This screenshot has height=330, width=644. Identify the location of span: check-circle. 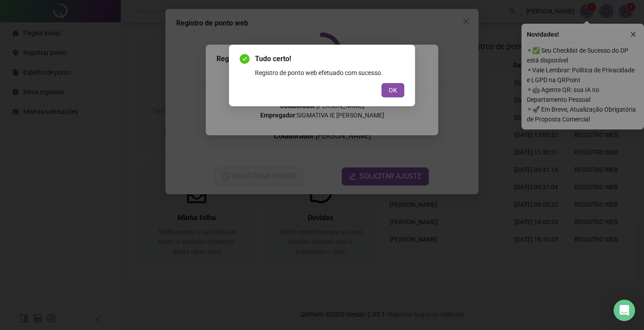
(245, 59).